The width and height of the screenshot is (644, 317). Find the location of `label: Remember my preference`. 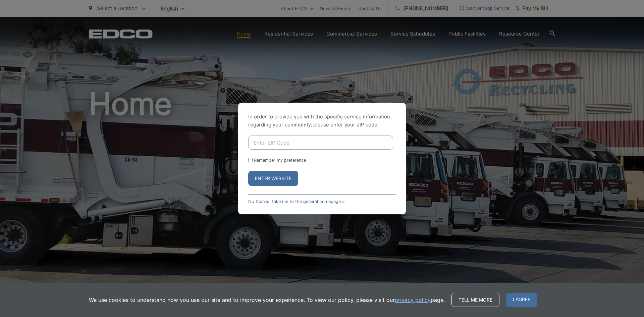

label: Remember my preference is located at coordinates (280, 160).